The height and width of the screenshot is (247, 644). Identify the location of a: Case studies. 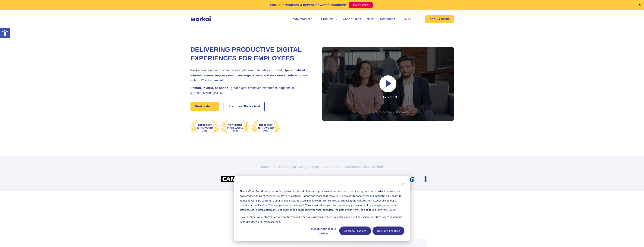
(352, 19).